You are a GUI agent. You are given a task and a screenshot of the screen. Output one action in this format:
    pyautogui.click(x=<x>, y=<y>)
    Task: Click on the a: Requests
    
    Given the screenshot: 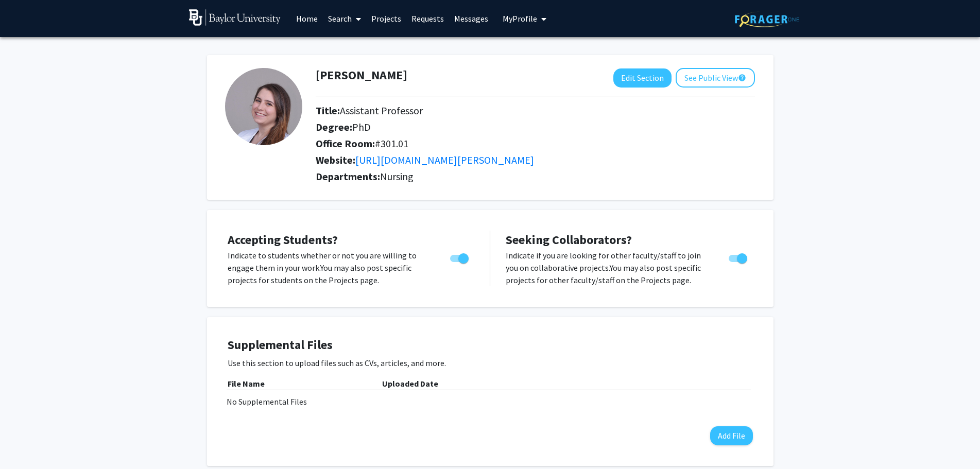 What is the action you would take?
    pyautogui.click(x=427, y=18)
    